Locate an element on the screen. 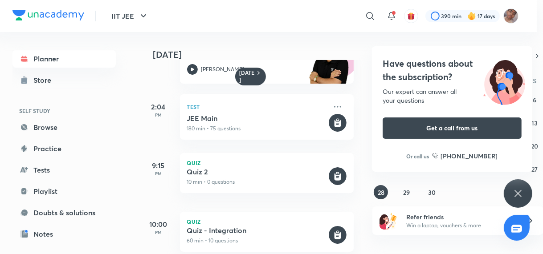 This screenshot has height=254, width=543. a: Notes is located at coordinates (64, 234).